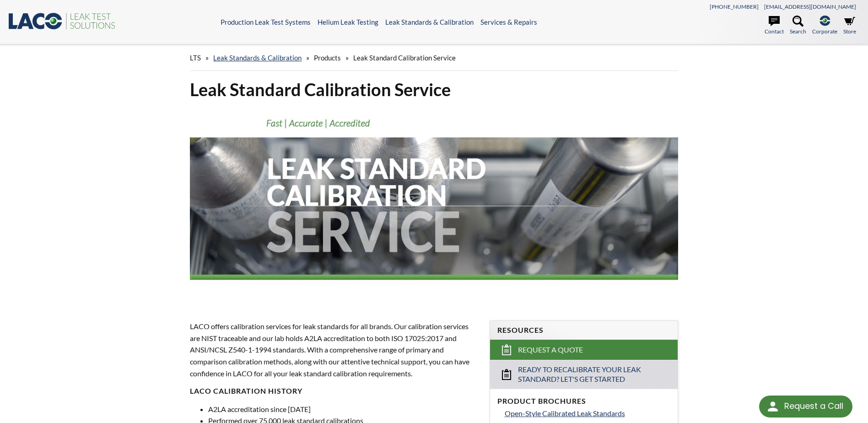 The image size is (868, 423). Describe the element at coordinates (508, 22) in the screenshot. I see `a: Services & Repairs` at that location.